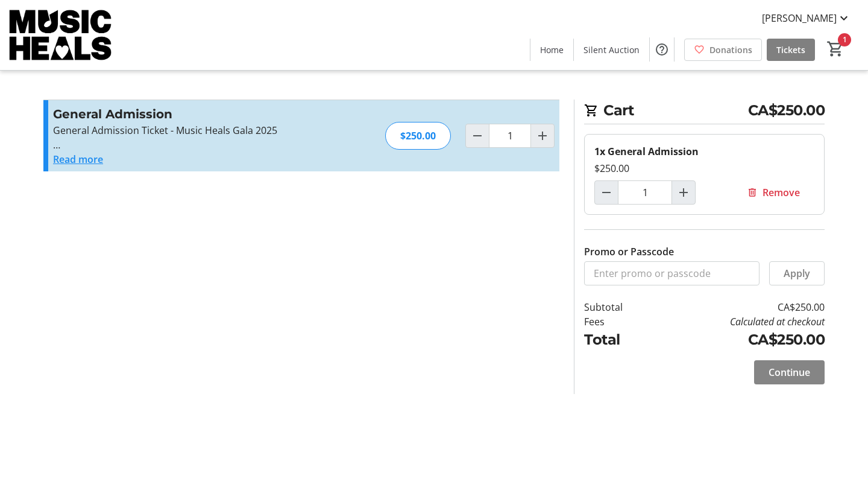 This screenshot has width=868, height=490. What do you see at coordinates (774, 192) in the screenshot?
I see `button: Remove` at bounding box center [774, 192].